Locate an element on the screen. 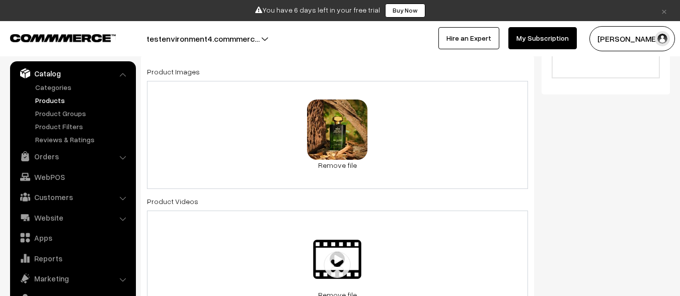  a: Website is located at coordinates (72, 218).